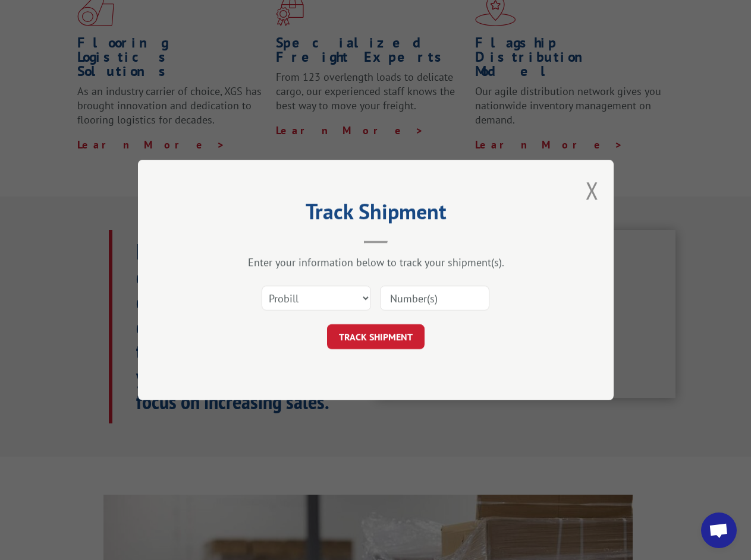  I want to click on h2: Track Shipment, so click(376, 215).